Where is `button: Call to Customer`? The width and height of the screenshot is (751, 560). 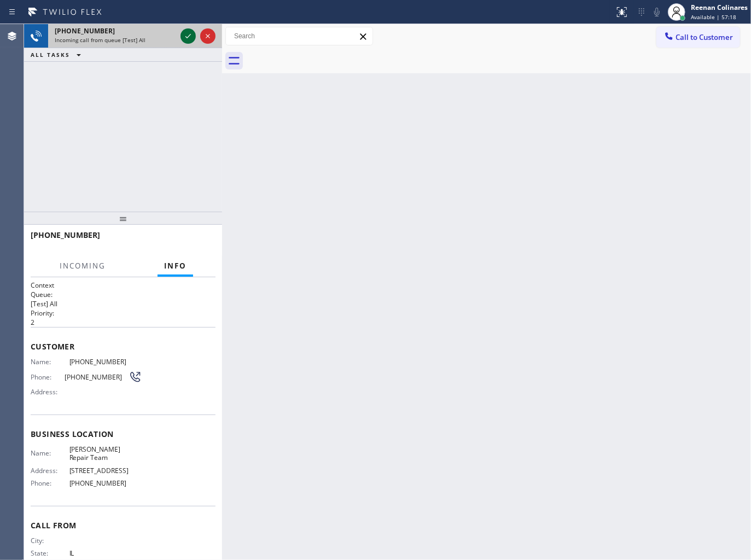
button: Call to Customer is located at coordinates (698, 37).